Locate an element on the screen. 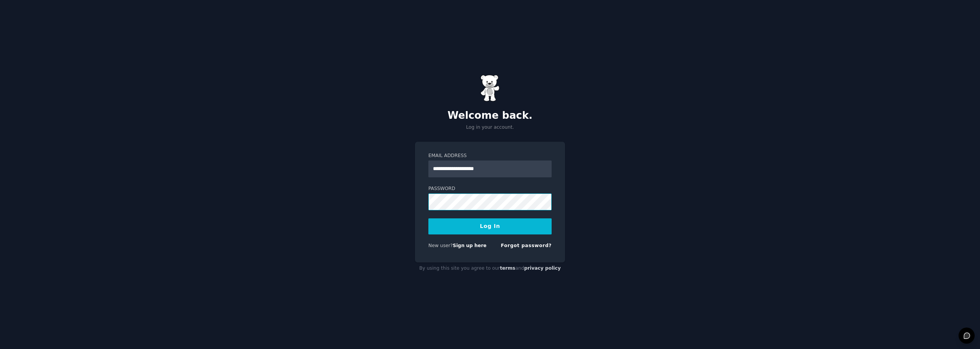  p: Log in your account. is located at coordinates (490, 128).